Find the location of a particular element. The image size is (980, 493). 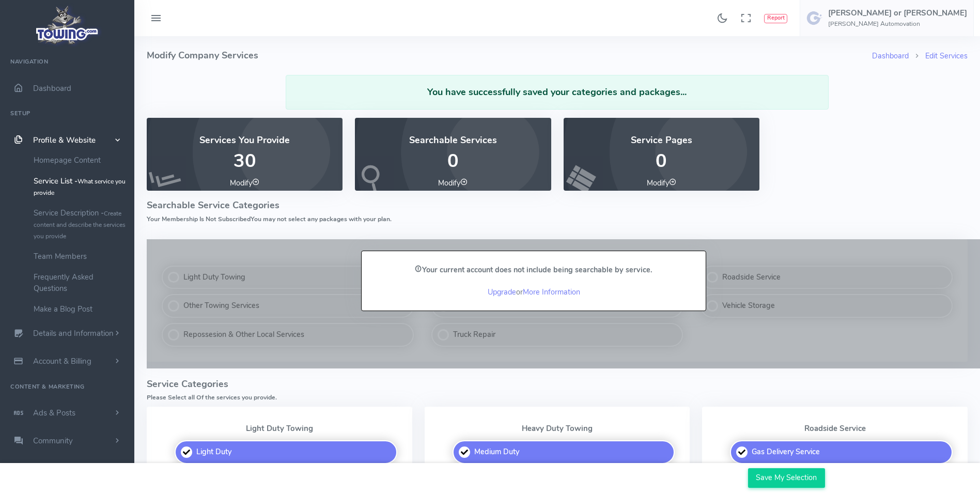

h6: Please Select all Of the services you provide. is located at coordinates (557, 398).